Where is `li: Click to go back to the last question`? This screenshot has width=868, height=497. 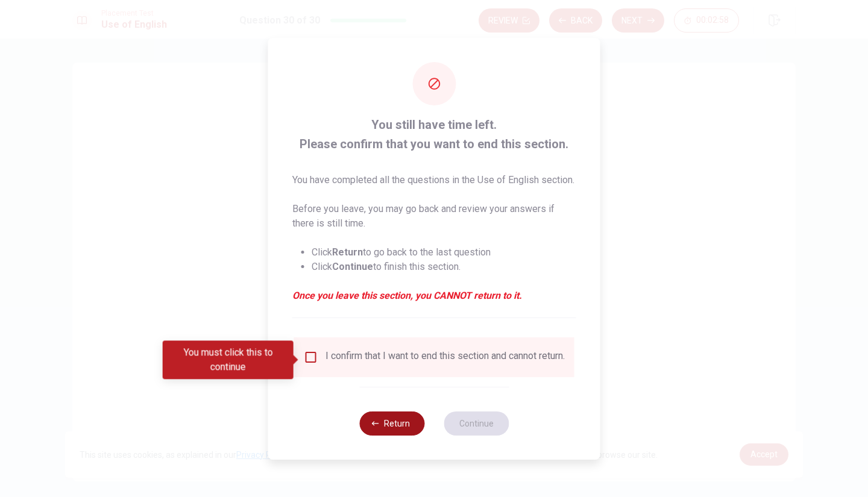
li: Click to go back to the last question is located at coordinates (444, 252).